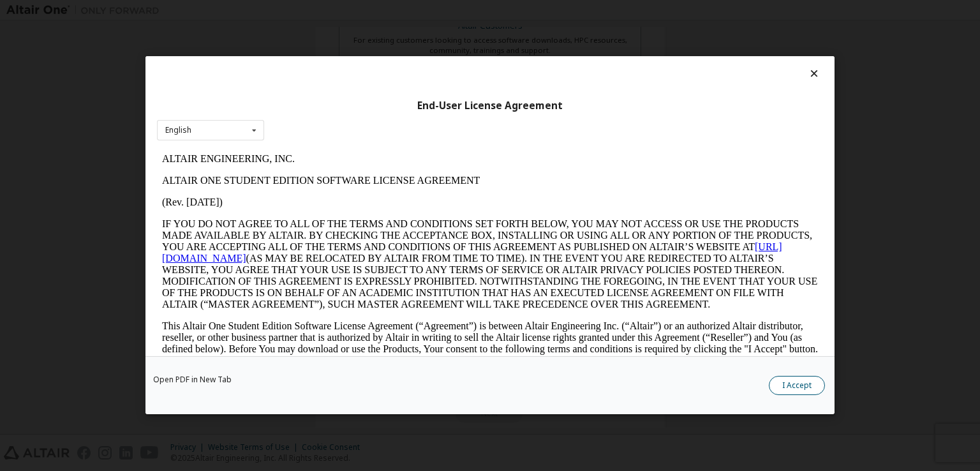  I want to click on div: End-User License Agreement, so click(490, 106).